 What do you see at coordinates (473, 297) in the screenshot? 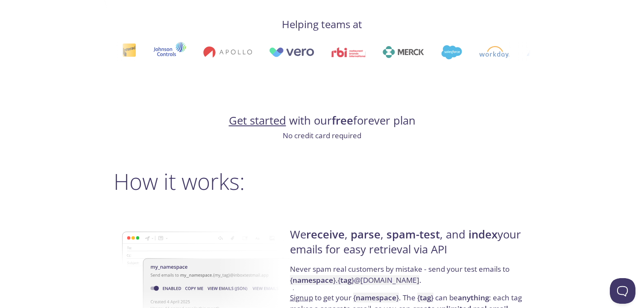
I see `strong: anything` at bounding box center [473, 297].